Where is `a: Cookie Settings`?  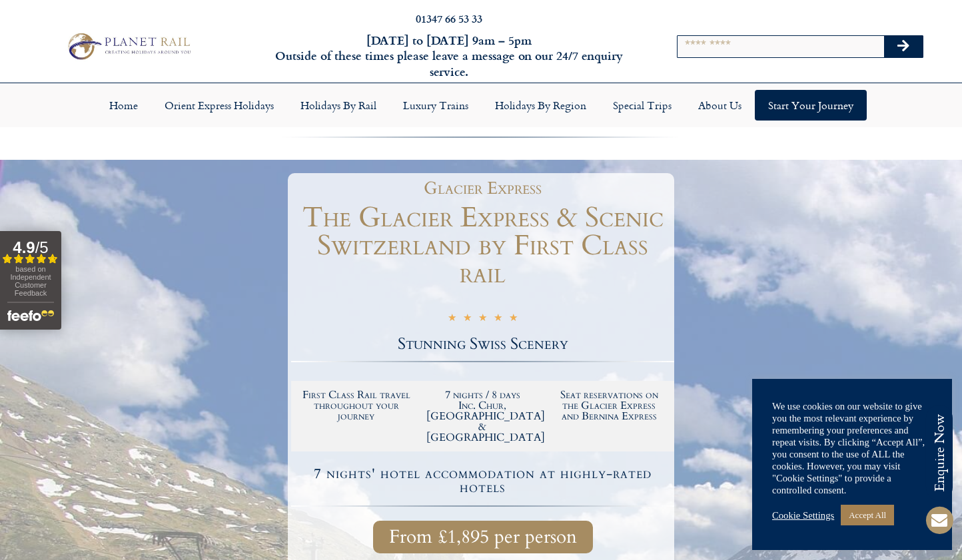 a: Cookie Settings is located at coordinates (803, 515).